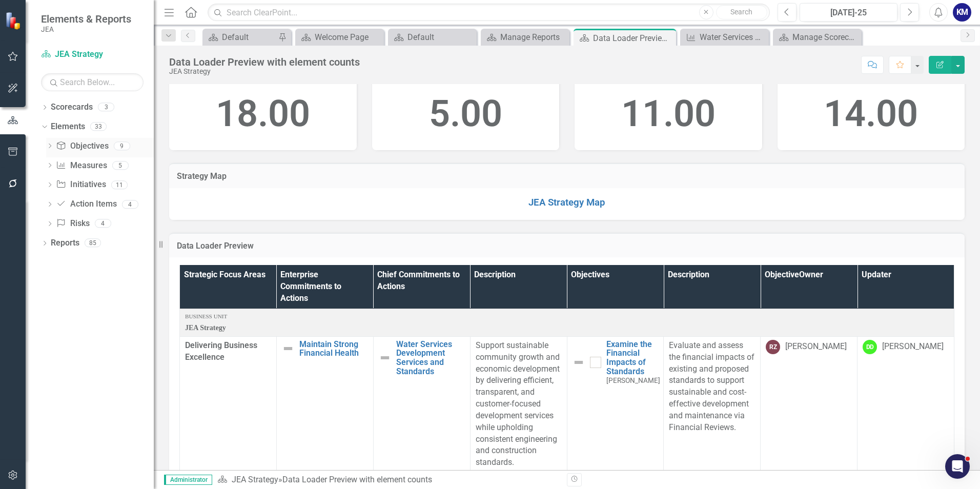 The width and height of the screenshot is (980, 489). Describe the element at coordinates (466, 114) in the screenshot. I see `div: 5.00` at that location.